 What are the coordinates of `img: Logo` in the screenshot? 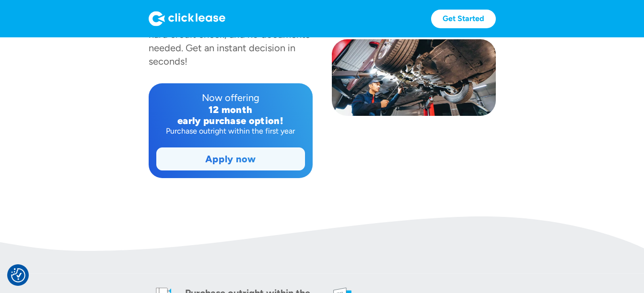 It's located at (187, 19).